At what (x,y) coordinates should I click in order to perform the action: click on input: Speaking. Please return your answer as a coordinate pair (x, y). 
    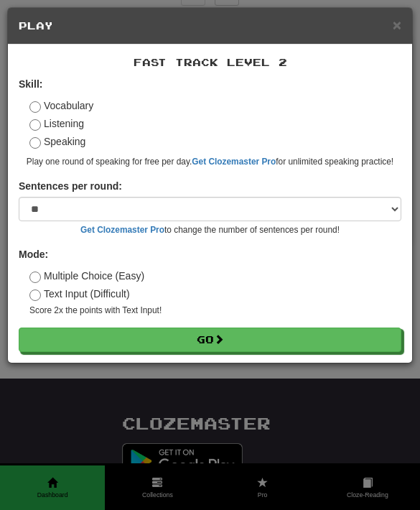
    Looking at the image, I should click on (35, 143).